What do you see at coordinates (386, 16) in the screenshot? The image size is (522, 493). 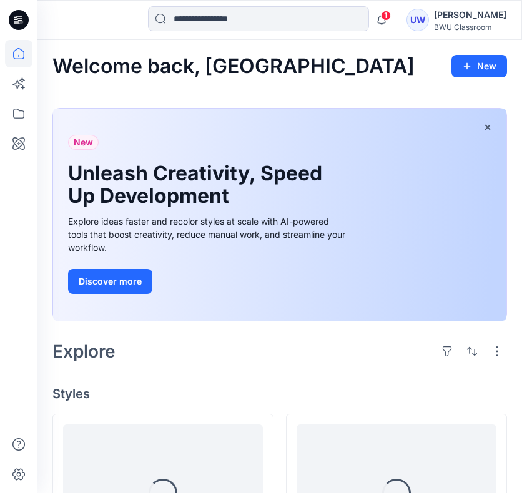 I see `span: 1` at bounding box center [386, 16].